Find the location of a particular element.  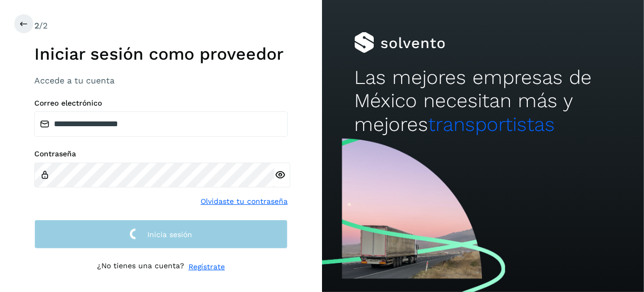

button: Inicia sesión is located at coordinates (161, 233).